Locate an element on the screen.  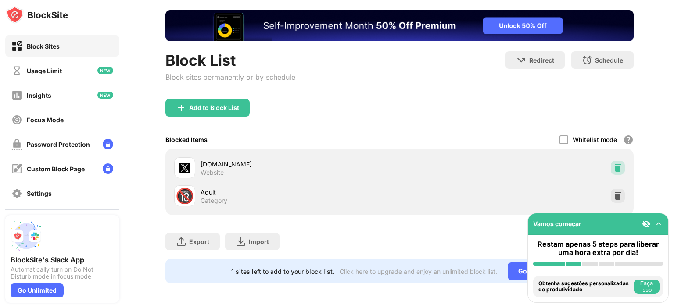
img: customize-block-page-off.svg is located at coordinates (17, 169).